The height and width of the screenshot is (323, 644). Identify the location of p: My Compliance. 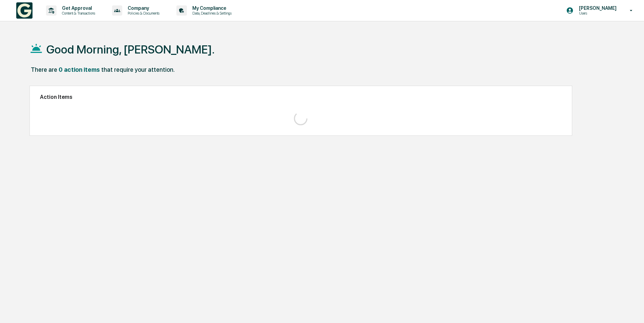
(211, 8).